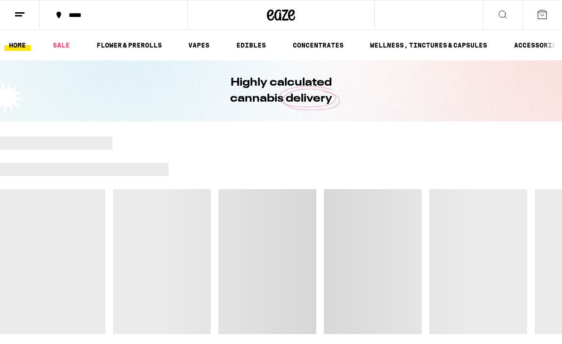 The image size is (562, 344). Describe the element at coordinates (199, 45) in the screenshot. I see `a: VAPES` at that location.